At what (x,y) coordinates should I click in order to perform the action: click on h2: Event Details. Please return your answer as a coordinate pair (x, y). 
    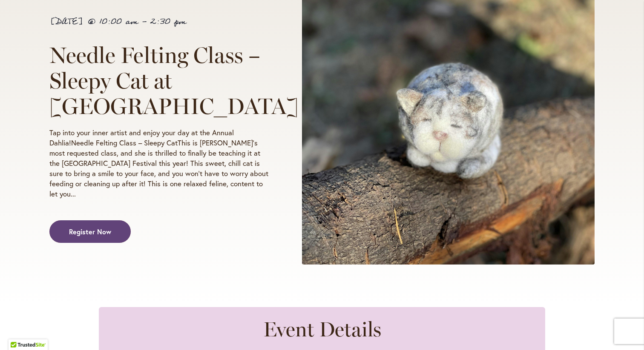
    Looking at the image, I should click on (322, 329).